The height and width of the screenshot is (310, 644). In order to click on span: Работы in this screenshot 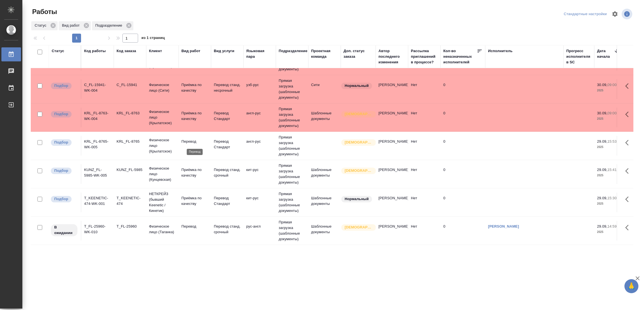, I will do `click(44, 11)`.